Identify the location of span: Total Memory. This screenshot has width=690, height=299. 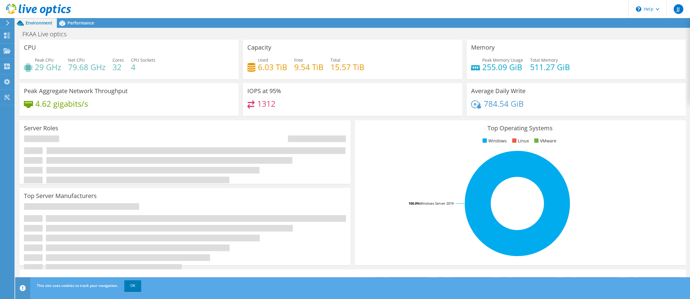
(544, 60).